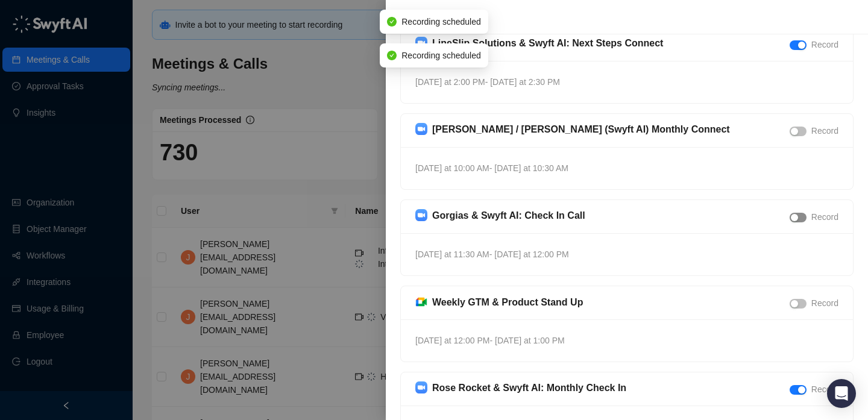  What do you see at coordinates (508, 215) in the screenshot?
I see `div: Gorgias & Swyft AI: Check In Call` at bounding box center [508, 215].